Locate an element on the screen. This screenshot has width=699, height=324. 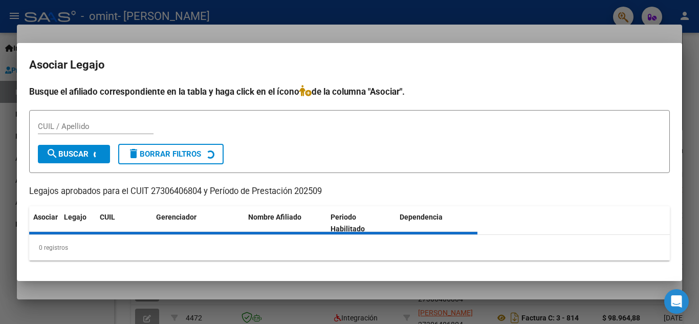
p: Legajos aprobados para el CUIT 27306406804 y Período de Prestación 202509 is located at coordinates (350, 191).